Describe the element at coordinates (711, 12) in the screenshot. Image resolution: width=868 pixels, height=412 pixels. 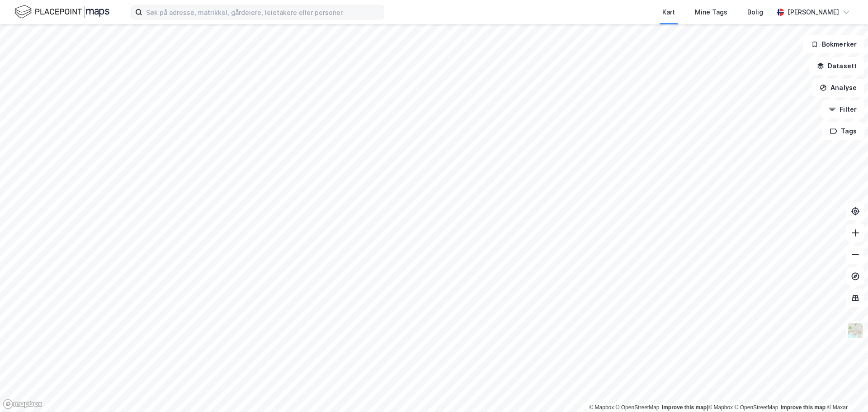
I see `div: Mine Tags` at that location.